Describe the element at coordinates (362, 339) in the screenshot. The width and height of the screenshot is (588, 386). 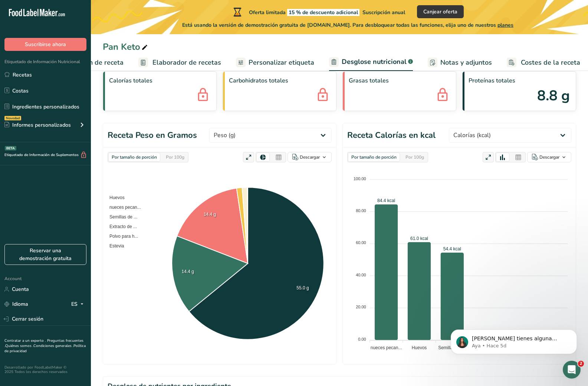
I see `tspan: 0.00` at that location.